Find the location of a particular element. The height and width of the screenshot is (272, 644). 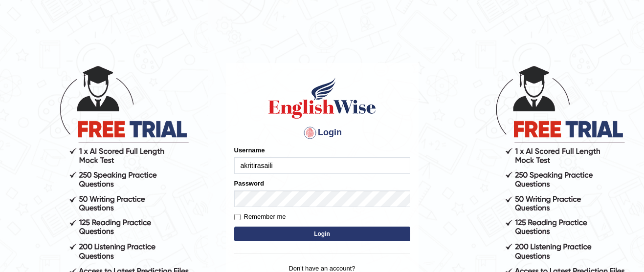

button: Login is located at coordinates (322, 234).